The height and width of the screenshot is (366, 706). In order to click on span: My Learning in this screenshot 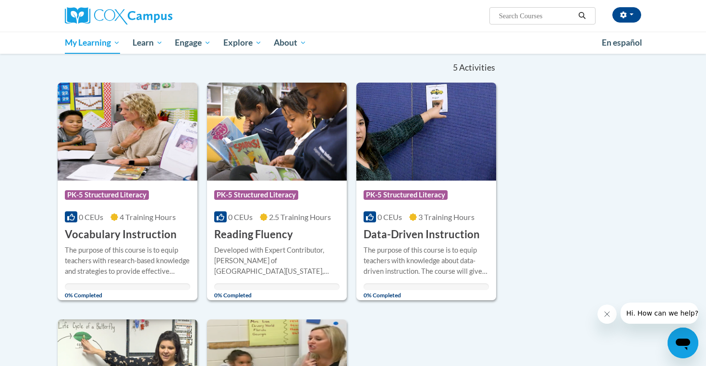, I will do `click(92, 43)`.